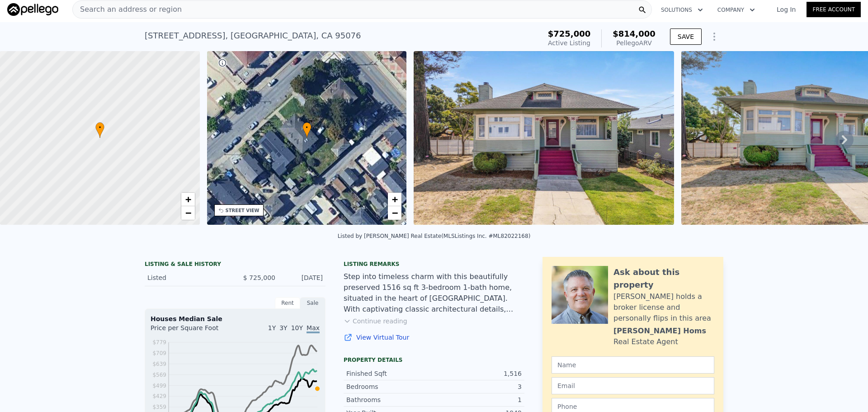 This screenshot has width=868, height=412. Describe the element at coordinates (434, 337) in the screenshot. I see `a: View Virtual Tour` at that location.